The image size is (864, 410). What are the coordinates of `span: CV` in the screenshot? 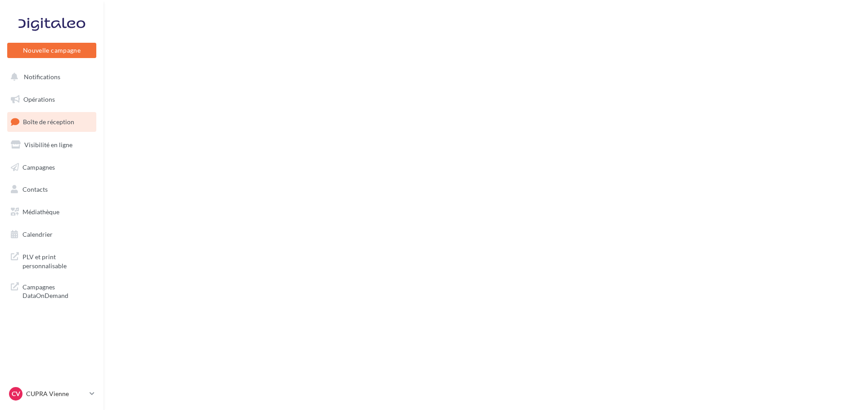 It's located at (16, 394).